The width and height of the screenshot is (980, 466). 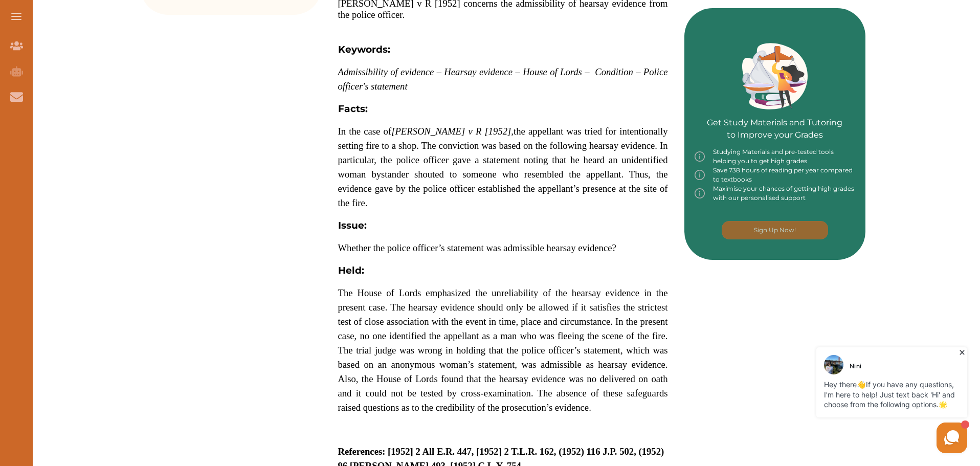 What do you see at coordinates (776, 230) in the screenshot?
I see `button: [object Object]` at bounding box center [776, 230].